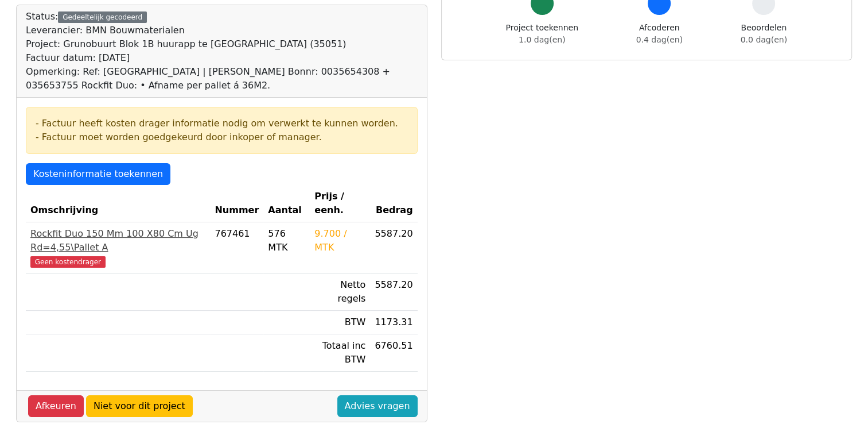 The height and width of the screenshot is (424, 868). Describe the element at coordinates (340, 352) in the screenshot. I see `td: Totaal inc BTW` at that location.